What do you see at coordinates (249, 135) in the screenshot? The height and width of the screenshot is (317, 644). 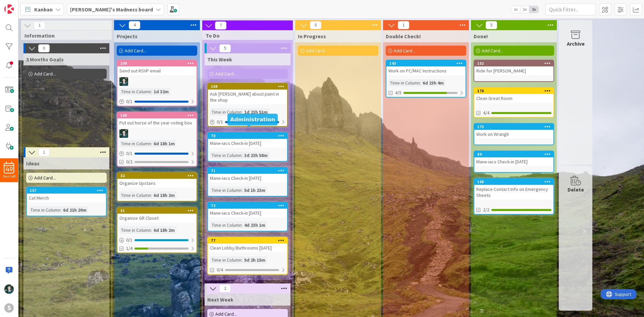 I see `div: 70` at bounding box center [249, 135].